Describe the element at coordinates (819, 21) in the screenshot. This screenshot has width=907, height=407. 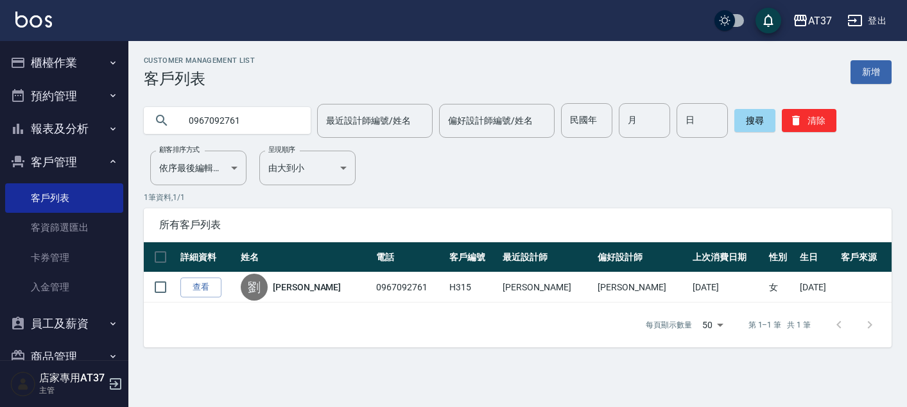
I see `div: AT37` at that location.